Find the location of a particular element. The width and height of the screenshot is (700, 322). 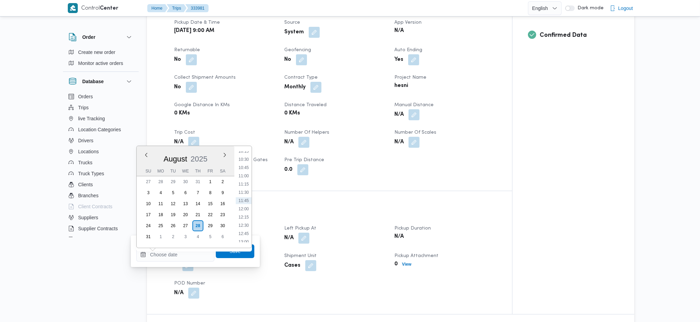

button: Location Categories is located at coordinates (101, 130).